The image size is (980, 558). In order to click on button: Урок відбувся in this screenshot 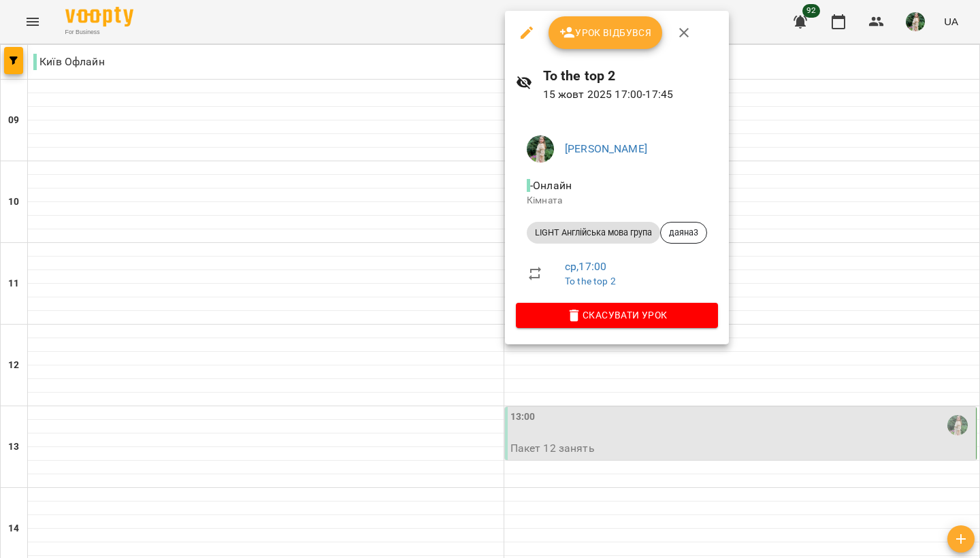, I will do `click(606, 33)`.